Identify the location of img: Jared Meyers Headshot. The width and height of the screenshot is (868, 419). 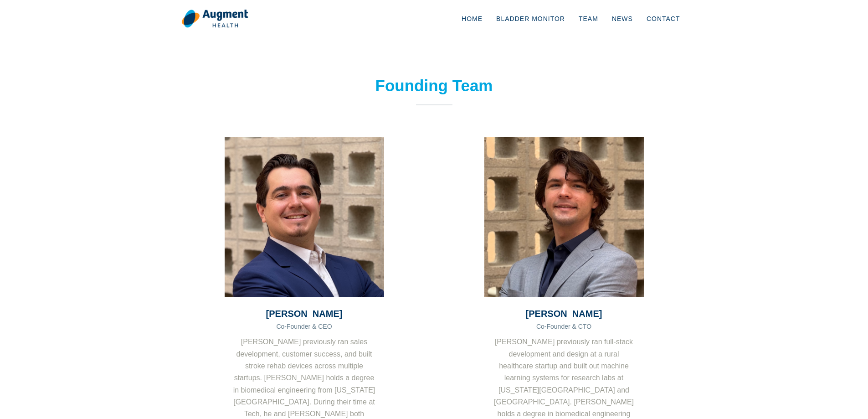
(304, 217).